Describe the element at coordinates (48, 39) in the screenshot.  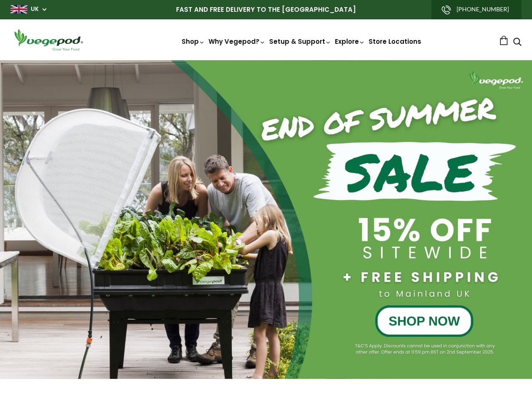
I see `img: Vegepod` at that location.